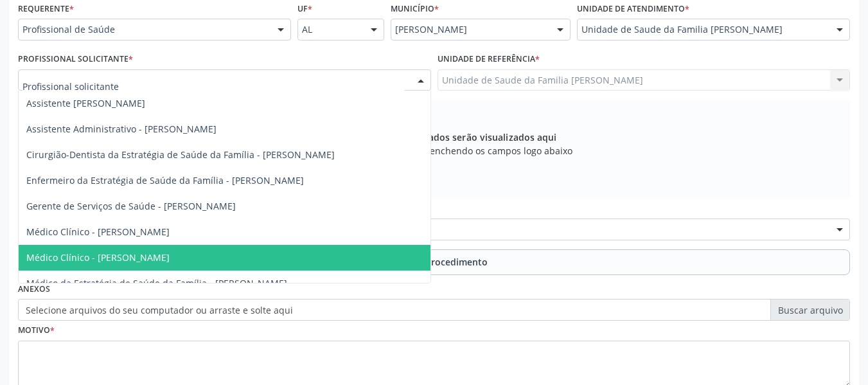  What do you see at coordinates (34, 289) in the screenshot?
I see `label: Anexos` at bounding box center [34, 289].